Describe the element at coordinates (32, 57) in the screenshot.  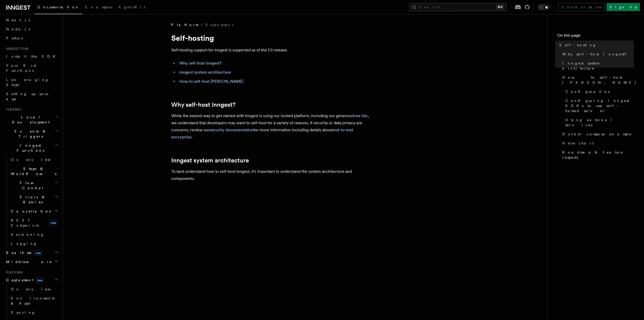
I see `span: Install the SDK` at that location.